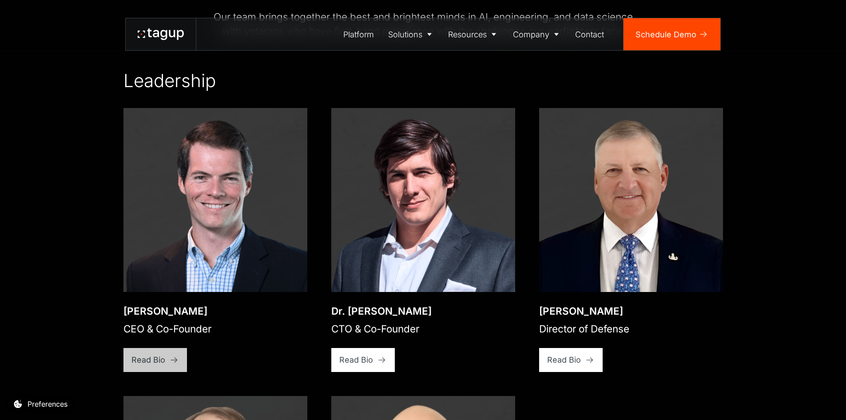 The height and width of the screenshot is (420, 846). What do you see at coordinates (170, 80) in the screenshot?
I see `h2: Leadership` at bounding box center [170, 80].